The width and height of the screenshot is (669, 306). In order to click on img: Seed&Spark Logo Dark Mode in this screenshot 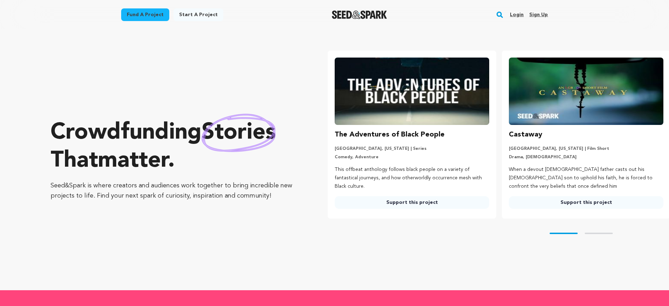, I will do `click(359, 15)`.